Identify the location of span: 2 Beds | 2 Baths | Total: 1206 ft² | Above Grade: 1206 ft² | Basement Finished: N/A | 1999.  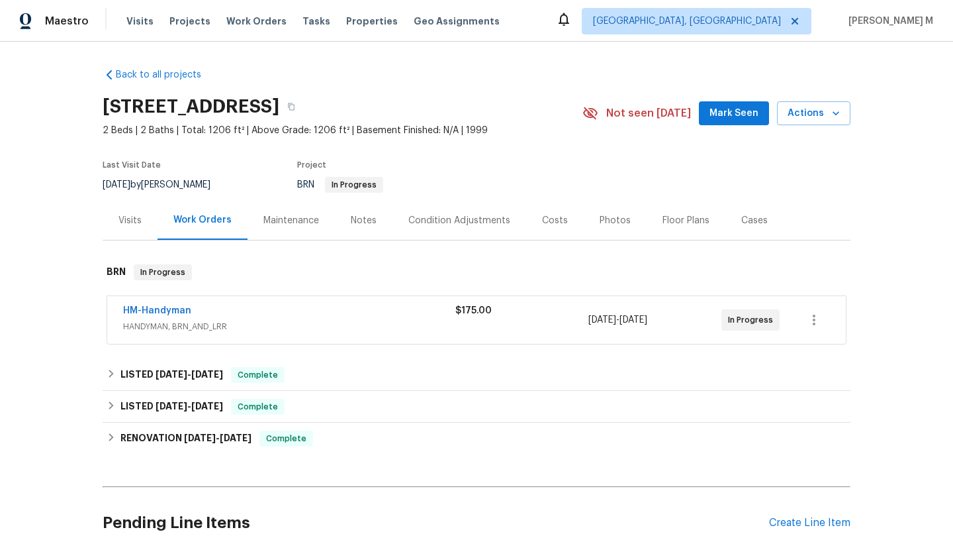
(342, 130).